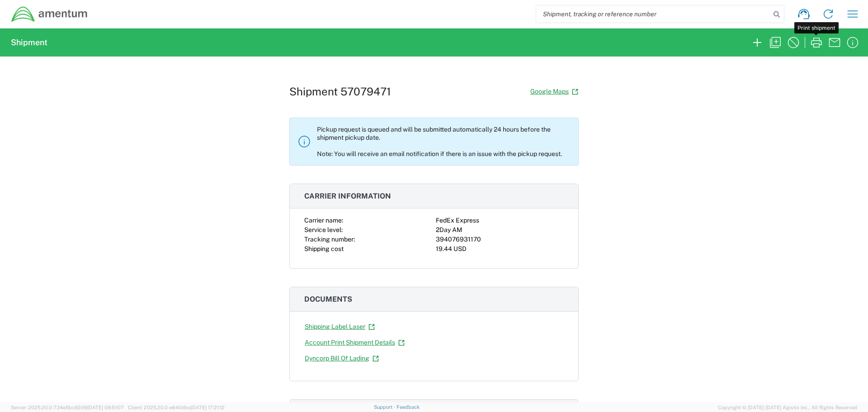  What do you see at coordinates (339, 327) in the screenshot?
I see `a: Shipping Label Laser` at bounding box center [339, 327].